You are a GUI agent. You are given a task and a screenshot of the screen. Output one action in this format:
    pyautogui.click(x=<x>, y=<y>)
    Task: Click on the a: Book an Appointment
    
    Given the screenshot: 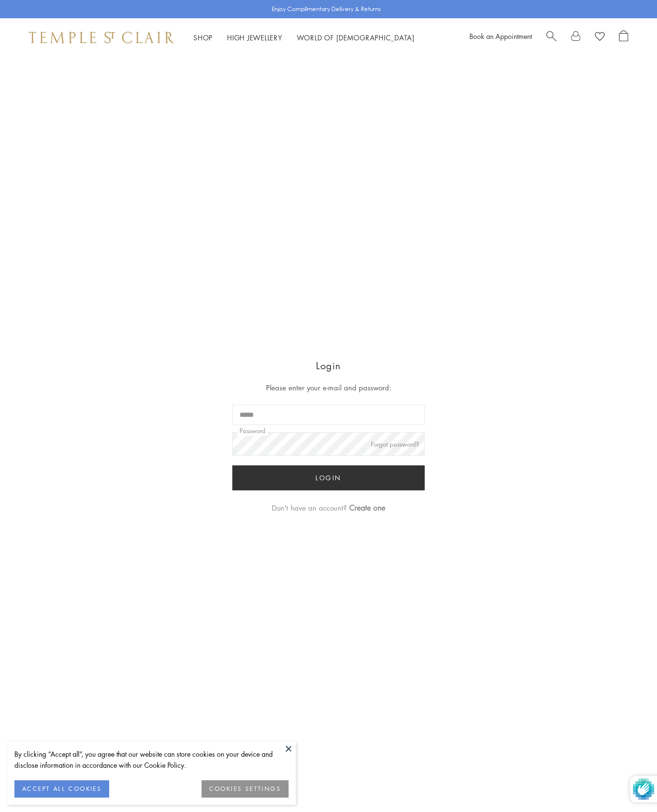 What is the action you would take?
    pyautogui.click(x=501, y=36)
    